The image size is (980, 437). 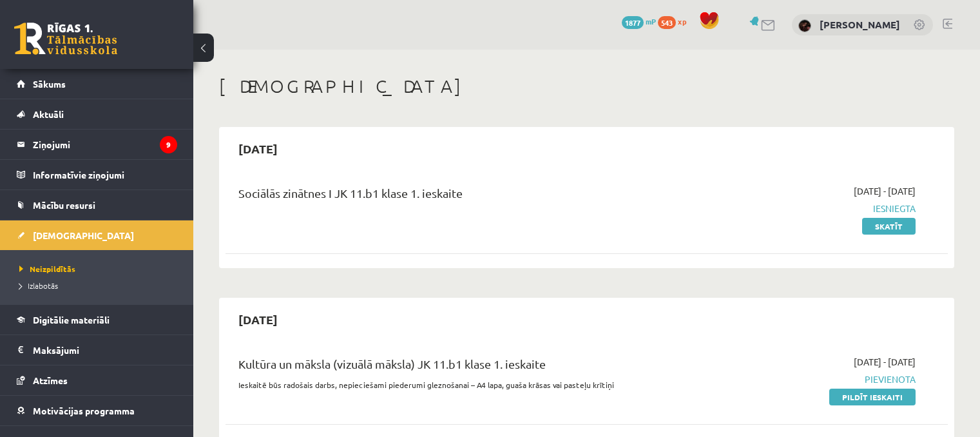 I want to click on a: Informatīvie ziņojumi, so click(x=96, y=174).